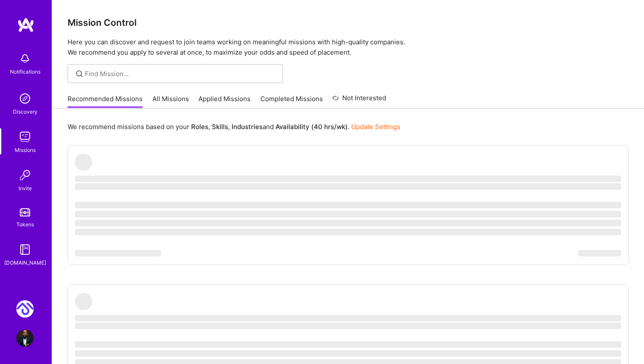  What do you see at coordinates (348, 22) in the screenshot?
I see `h3: Mission Control` at bounding box center [348, 22].